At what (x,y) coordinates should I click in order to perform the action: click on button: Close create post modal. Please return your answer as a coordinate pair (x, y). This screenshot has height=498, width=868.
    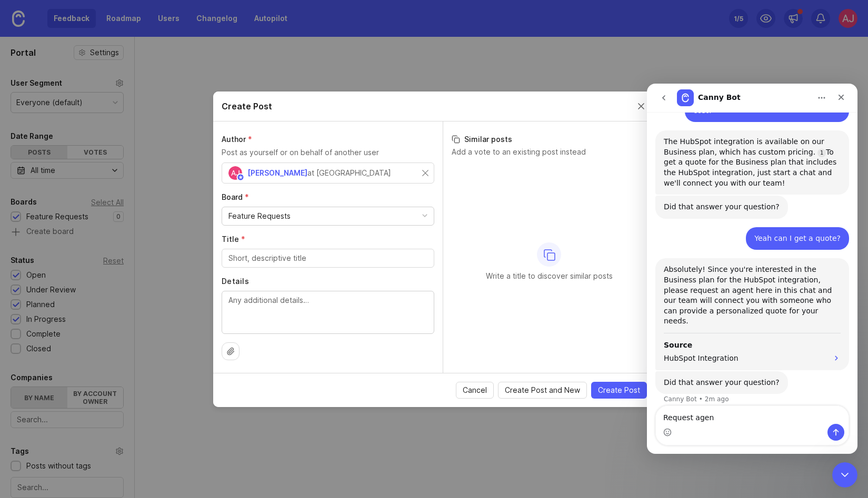
    Looking at the image, I should click on (641, 106).